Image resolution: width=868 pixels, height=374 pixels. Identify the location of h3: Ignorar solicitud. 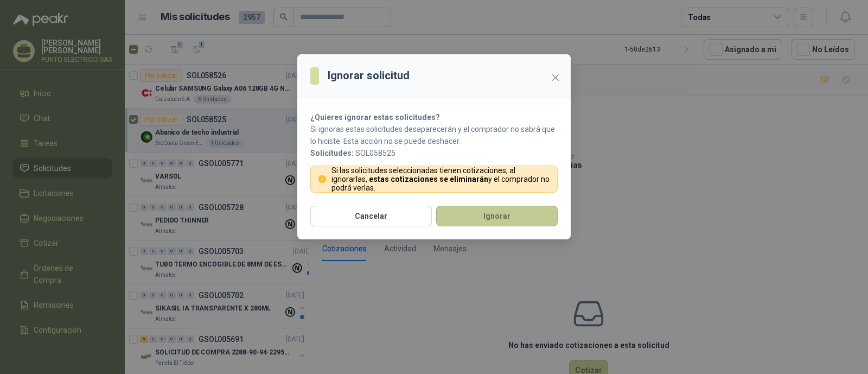
(368, 76).